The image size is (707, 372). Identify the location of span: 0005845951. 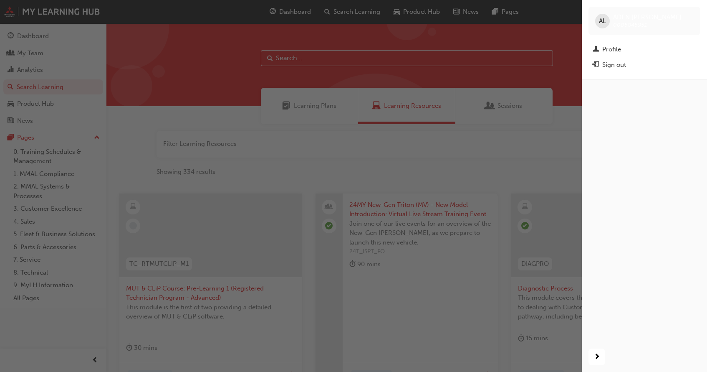
(630, 25).